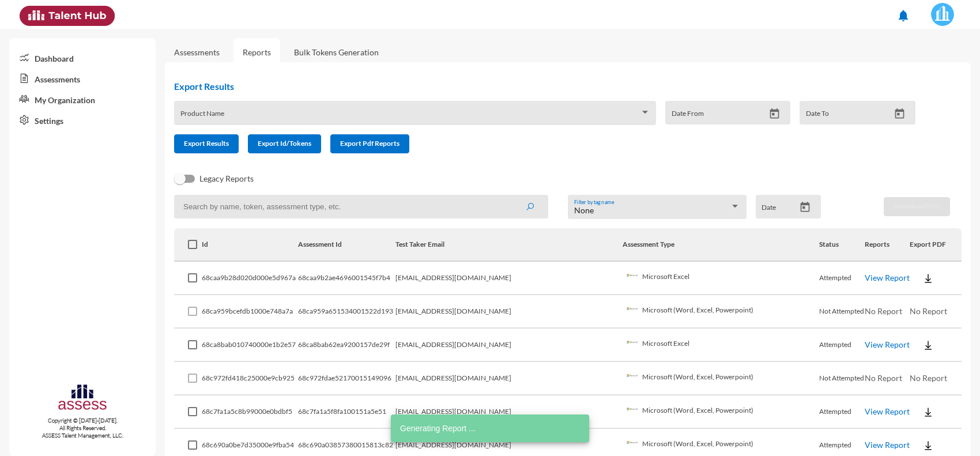 This screenshot has height=456, width=980. What do you see at coordinates (346, 412) in the screenshot?
I see `td: 68c7fa1a5f8fa100151a5e51` at bounding box center [346, 412].